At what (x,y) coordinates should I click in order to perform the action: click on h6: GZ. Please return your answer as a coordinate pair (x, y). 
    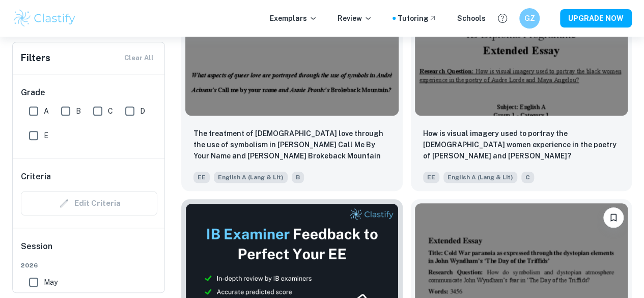
    Looking at the image, I should click on (529, 18).